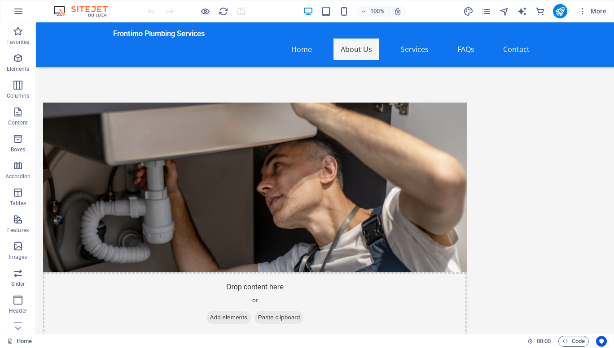 Image resolution: width=614 pixels, height=348 pixels. What do you see at coordinates (468, 11) in the screenshot?
I see `i: Design (Ctrl+Alt+Y)` at bounding box center [468, 11].